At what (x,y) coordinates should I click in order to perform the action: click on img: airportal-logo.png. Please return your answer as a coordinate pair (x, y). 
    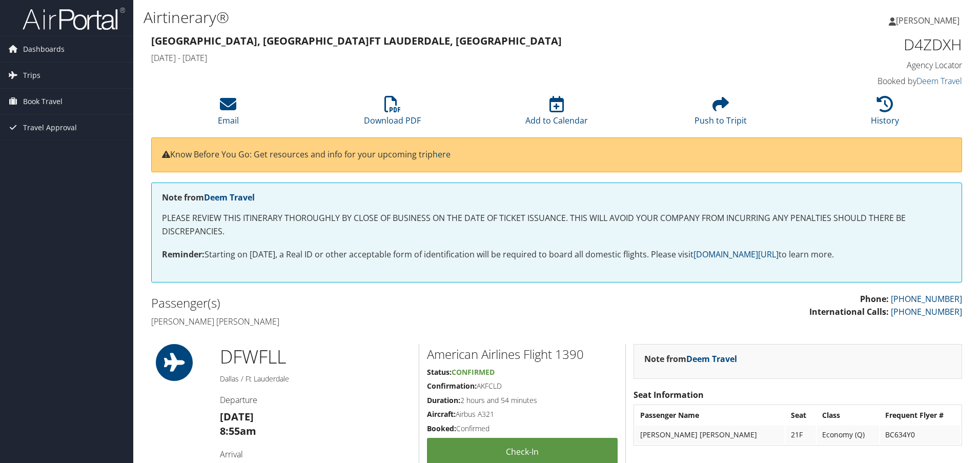
    Looking at the image, I should click on (74, 18).